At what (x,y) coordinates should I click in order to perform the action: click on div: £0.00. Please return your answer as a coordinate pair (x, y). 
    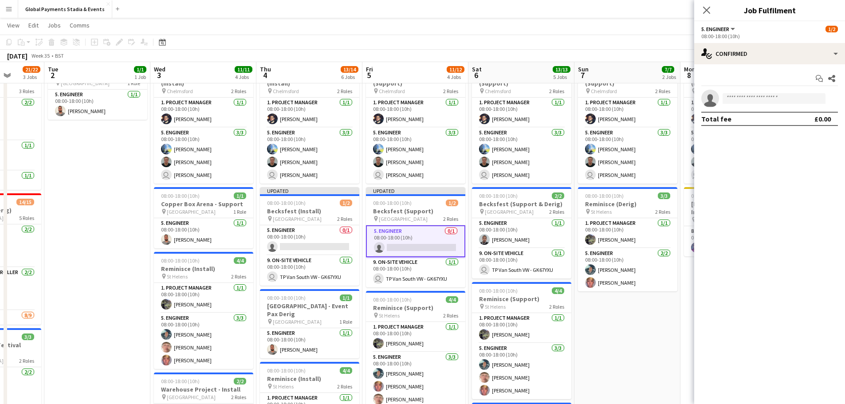
    Looking at the image, I should click on (823, 119).